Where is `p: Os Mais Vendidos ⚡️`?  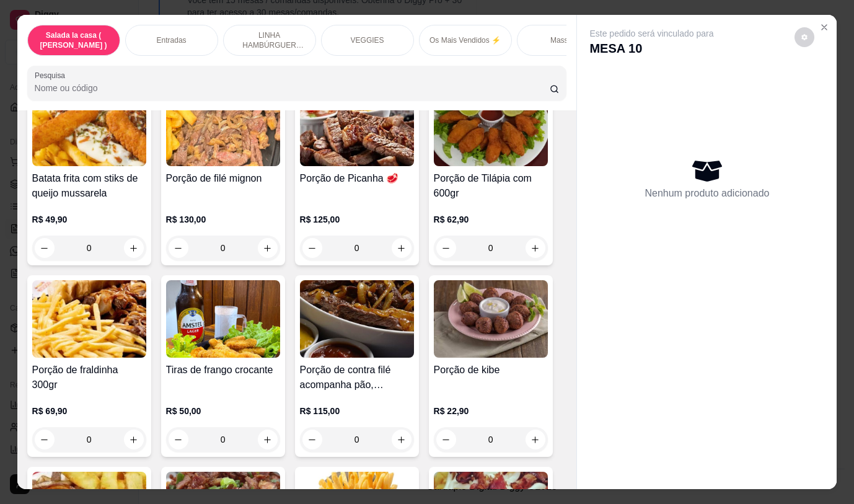
p: Os Mais Vendidos ⚡️ is located at coordinates (465, 40).